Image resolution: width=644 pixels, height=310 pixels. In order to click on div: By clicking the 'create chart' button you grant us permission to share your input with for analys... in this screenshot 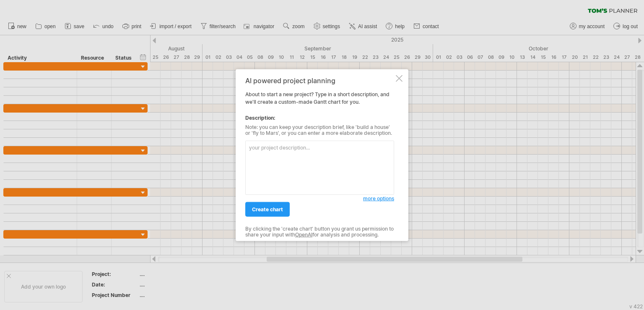, I will do `click(320, 232)`.